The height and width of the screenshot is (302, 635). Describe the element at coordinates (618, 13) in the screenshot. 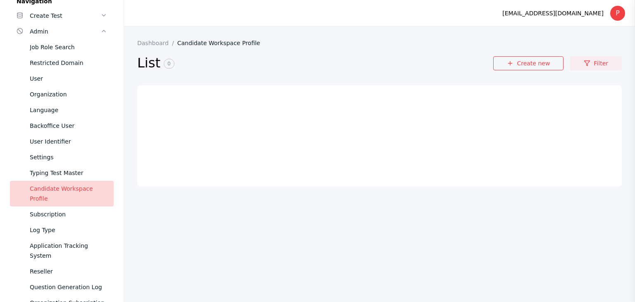

I see `div: P` at that location.